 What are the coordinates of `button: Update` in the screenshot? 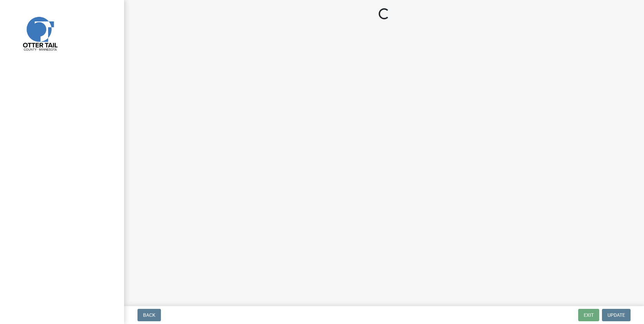 It's located at (616, 315).